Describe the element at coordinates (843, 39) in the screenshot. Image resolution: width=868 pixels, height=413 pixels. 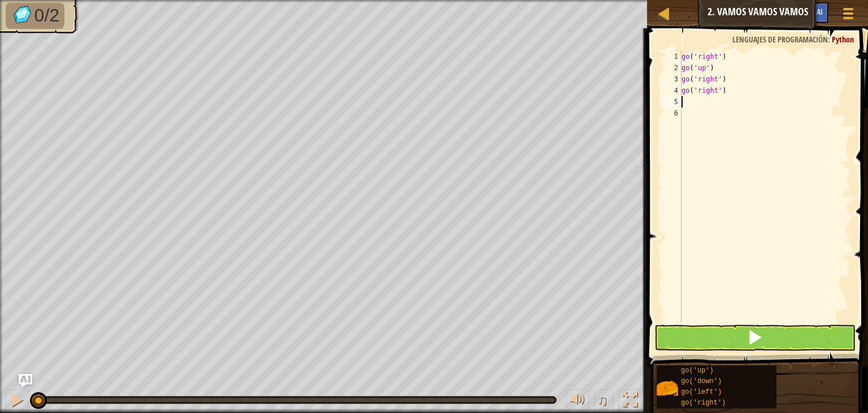
I see `span: Python` at that location.